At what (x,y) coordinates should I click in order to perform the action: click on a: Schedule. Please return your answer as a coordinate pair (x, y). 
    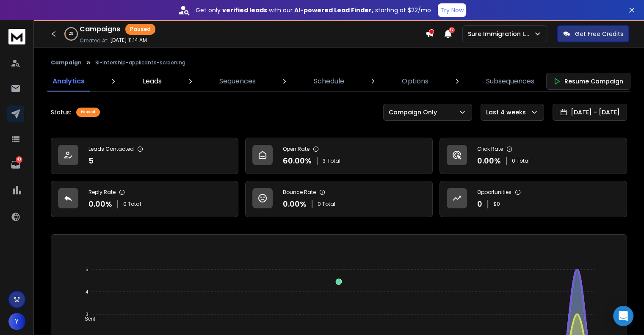
    Looking at the image, I should click on (329, 82).